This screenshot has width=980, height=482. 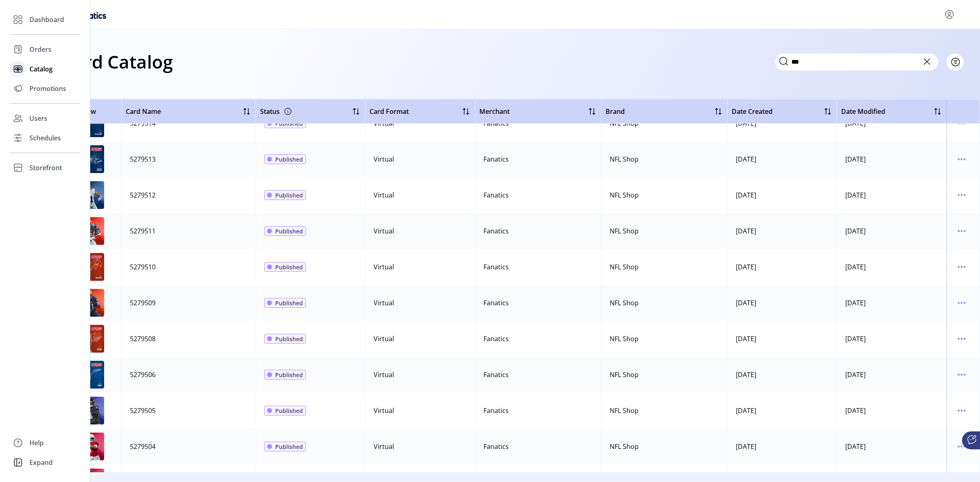 I want to click on span: Merchant, so click(x=495, y=112).